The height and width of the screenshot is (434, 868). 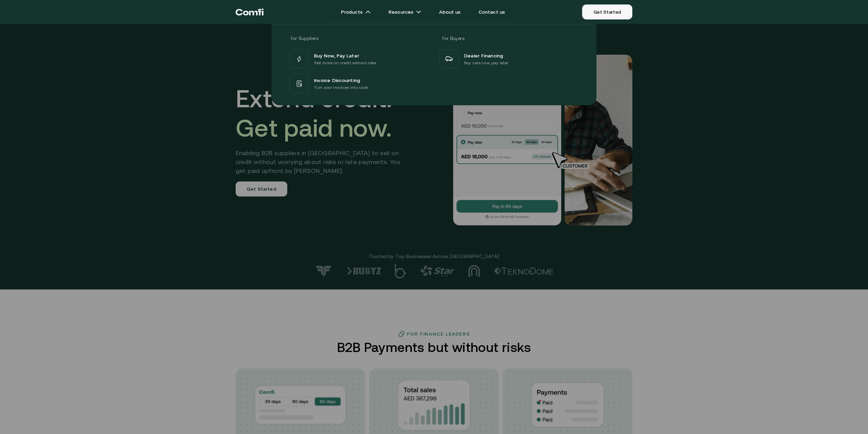 I want to click on span: For Suppliers, so click(x=305, y=38).